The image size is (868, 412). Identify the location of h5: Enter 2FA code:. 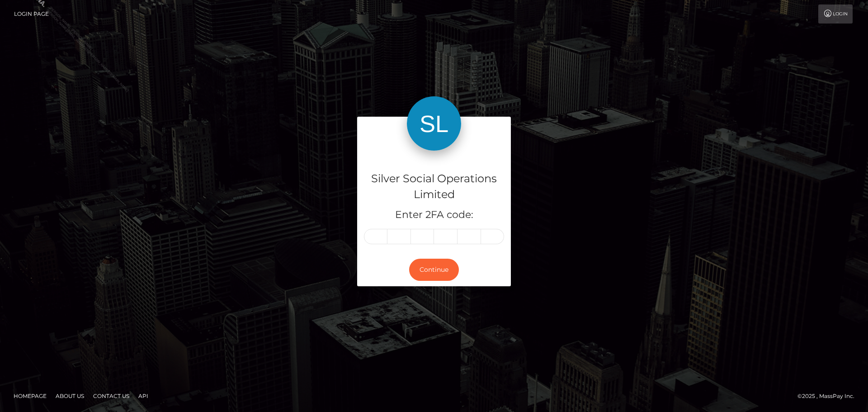
(434, 215).